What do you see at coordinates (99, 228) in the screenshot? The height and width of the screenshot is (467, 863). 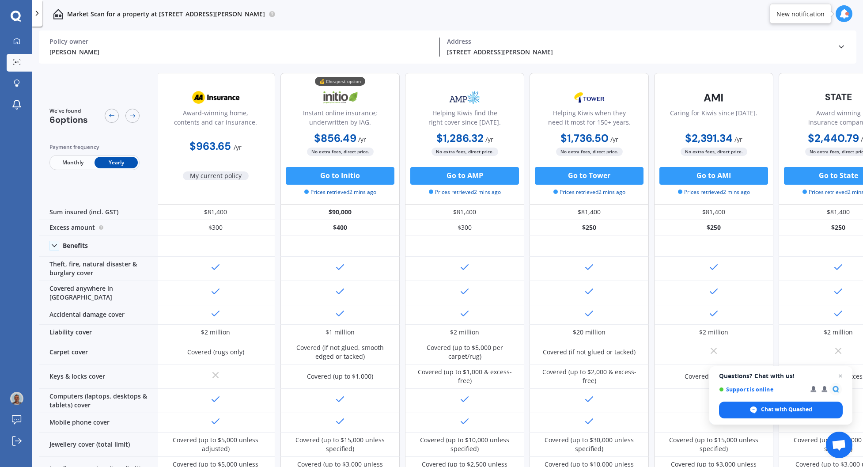 I see `div: Excess amount` at bounding box center [99, 228].